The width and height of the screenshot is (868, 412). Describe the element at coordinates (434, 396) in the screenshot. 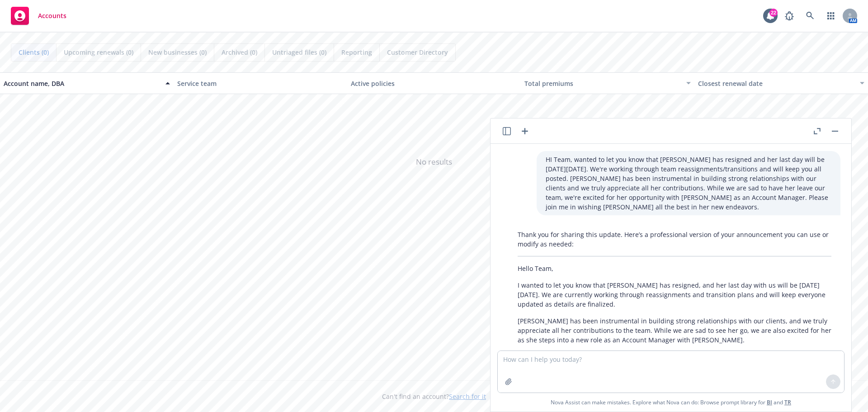

I see `span: Can't find an account?` at that location.